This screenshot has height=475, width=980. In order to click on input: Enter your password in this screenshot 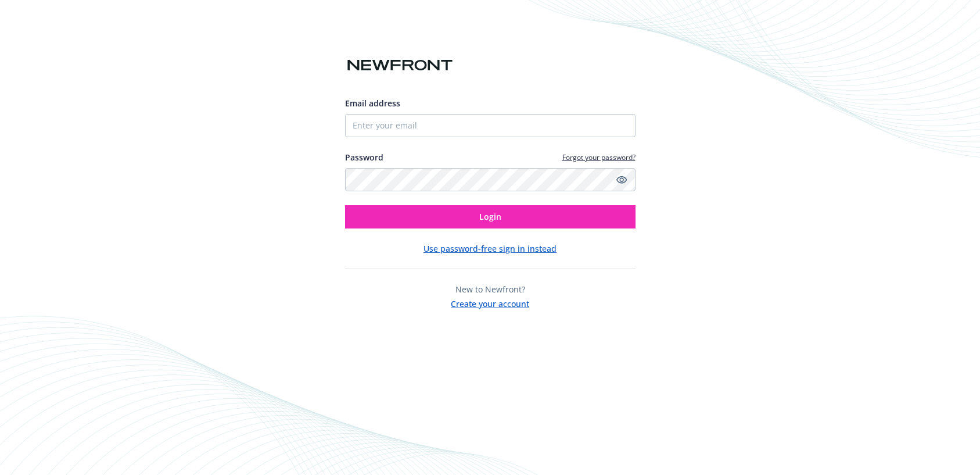, I will do `click(490, 180)`.